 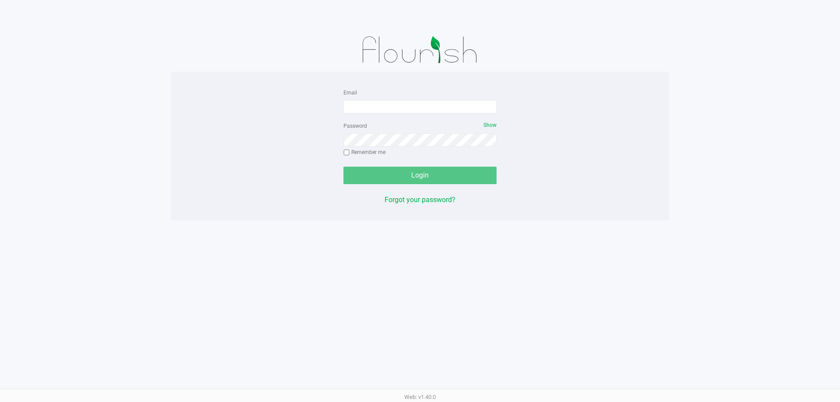 What do you see at coordinates (346, 153) in the screenshot?
I see `input: Remember me` at bounding box center [346, 153].